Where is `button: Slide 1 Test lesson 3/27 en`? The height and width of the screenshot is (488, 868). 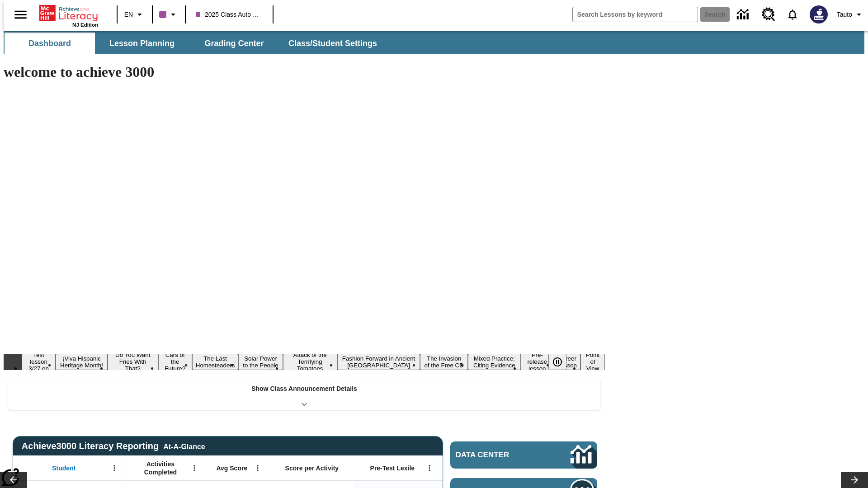
button: Slide 1 Test lesson 3/27 en is located at coordinates (38, 362).